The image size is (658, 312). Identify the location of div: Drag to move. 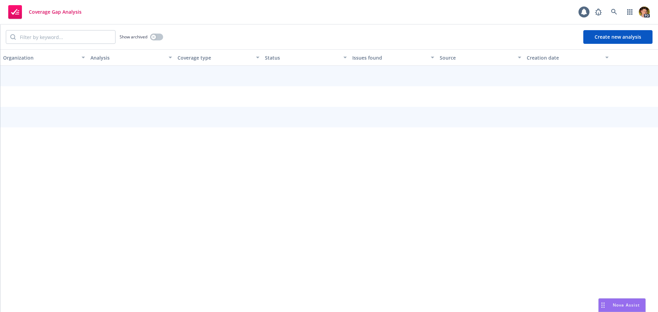
(603, 305).